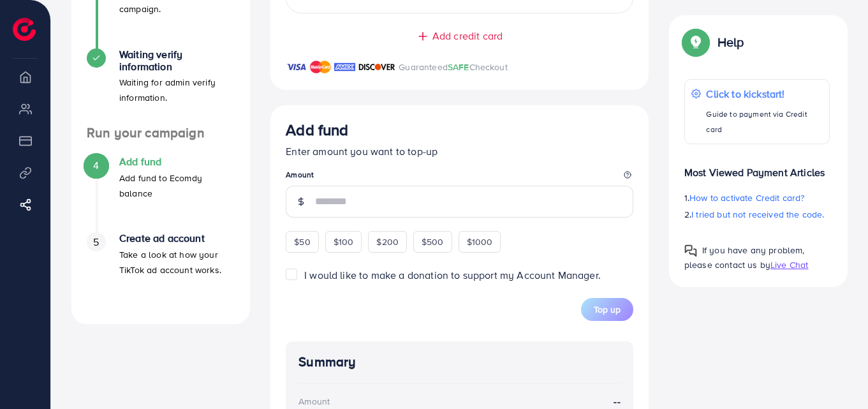 This screenshot has width=868, height=409. I want to click on legend: Amount, so click(459, 177).